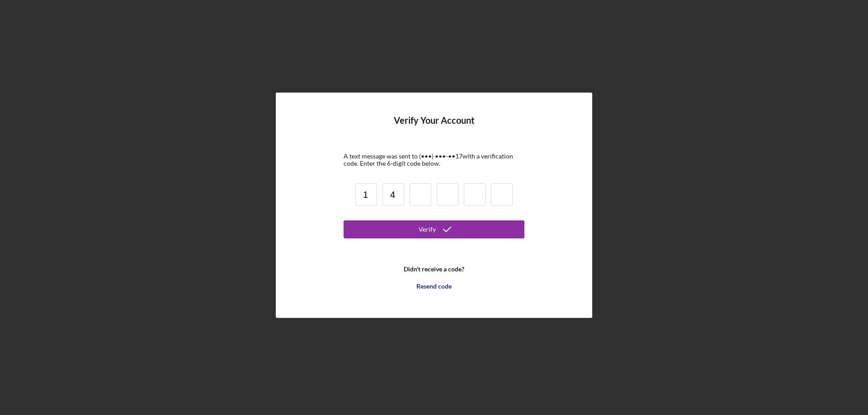 This screenshot has height=415, width=868. I want to click on button: Verify, so click(434, 230).